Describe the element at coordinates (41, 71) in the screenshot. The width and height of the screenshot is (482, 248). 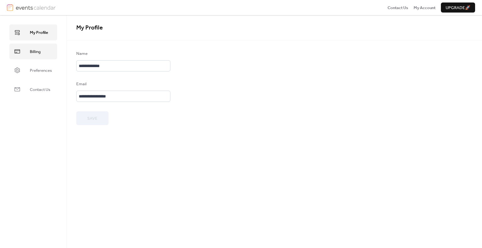
I see `span: Preferences` at that location.